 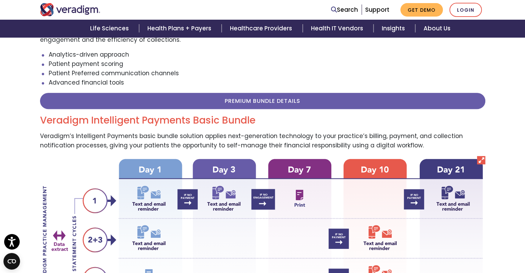 What do you see at coordinates (263, 121) in the screenshot?
I see `h2: Veradigm Intelligent Payments Basic Bundle` at bounding box center [263, 121].